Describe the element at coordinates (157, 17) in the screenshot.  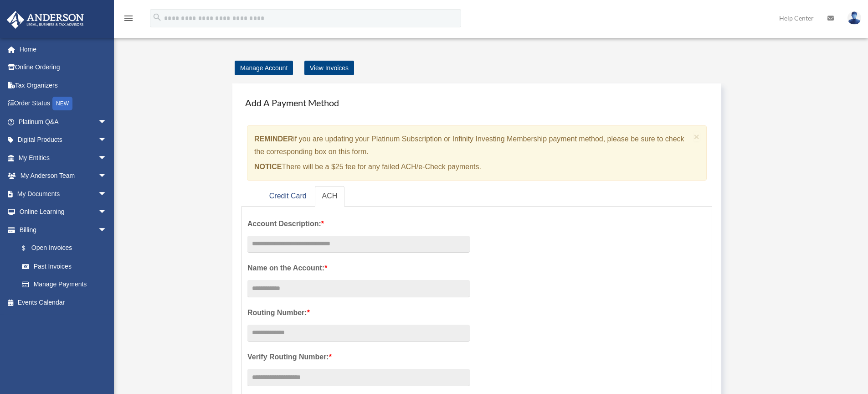
I see `i: search` at that location.